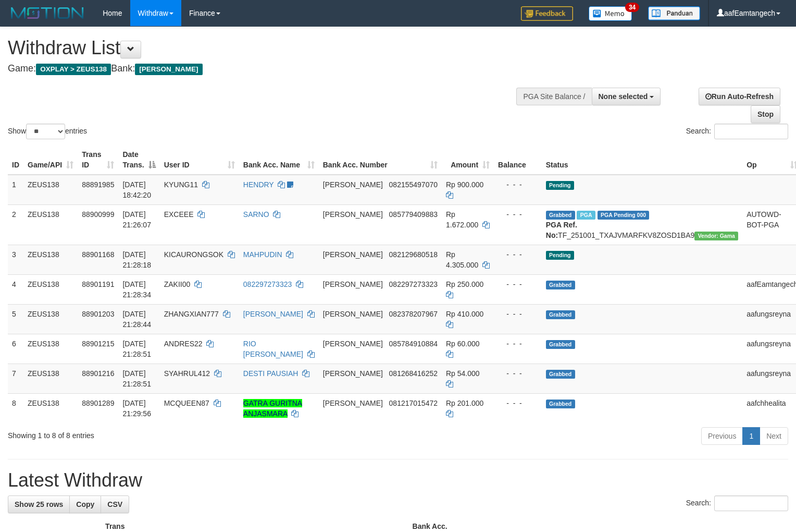  What do you see at coordinates (717, 235) in the screenshot?
I see `span: Vendor URL: https://trx31.1velocity.biz` at bounding box center [717, 235].